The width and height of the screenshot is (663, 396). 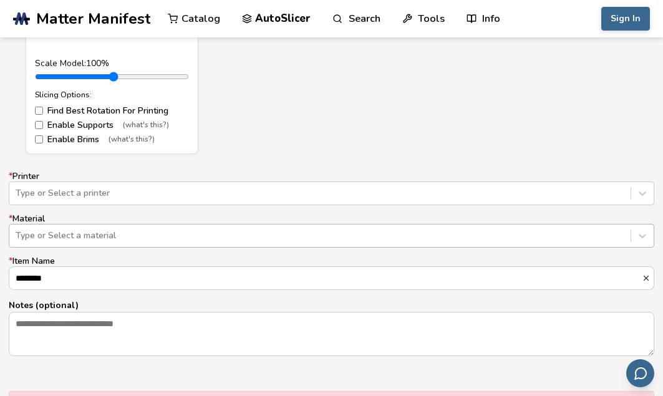 What do you see at coordinates (331, 231) in the screenshot?
I see `label: Material` at bounding box center [331, 231].